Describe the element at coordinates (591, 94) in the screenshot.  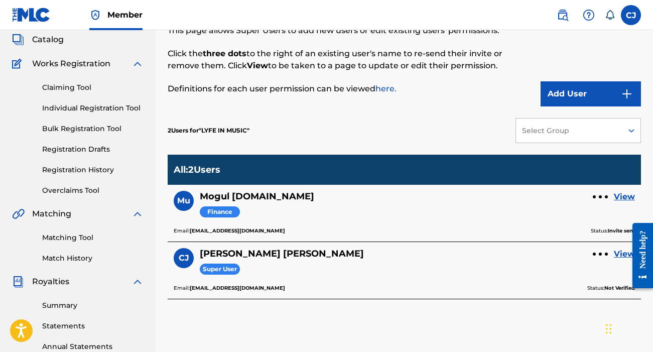
I see `button: Add User` at that location.